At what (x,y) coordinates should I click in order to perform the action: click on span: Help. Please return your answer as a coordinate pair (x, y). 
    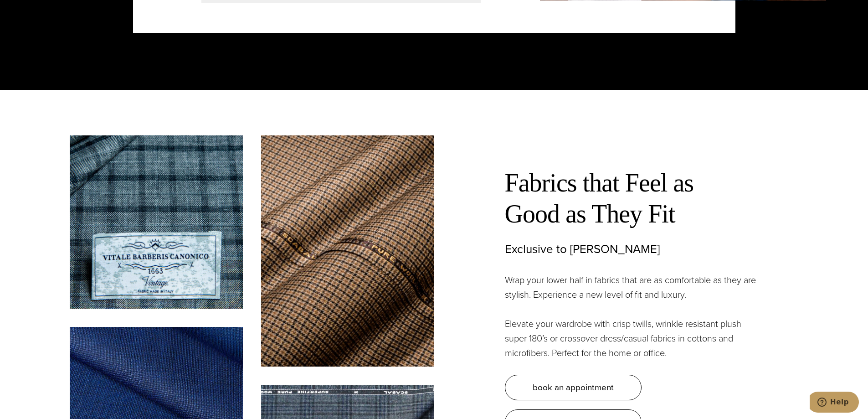
    Looking at the image, I should click on (30, 10).